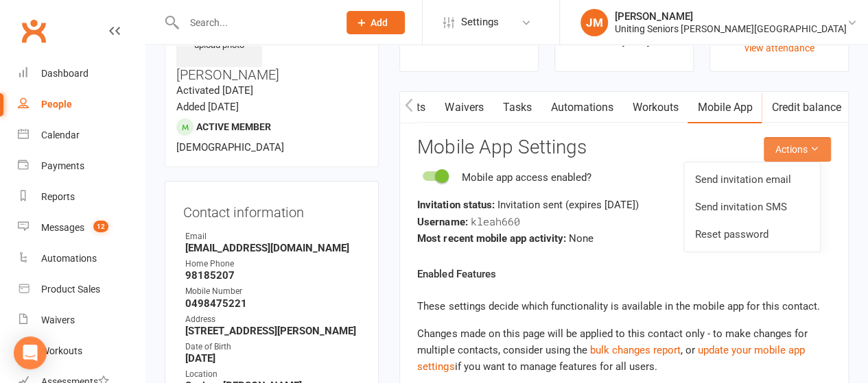 This screenshot has width=868, height=383. What do you see at coordinates (58, 321) in the screenshot?
I see `div: Waivers` at bounding box center [58, 321].